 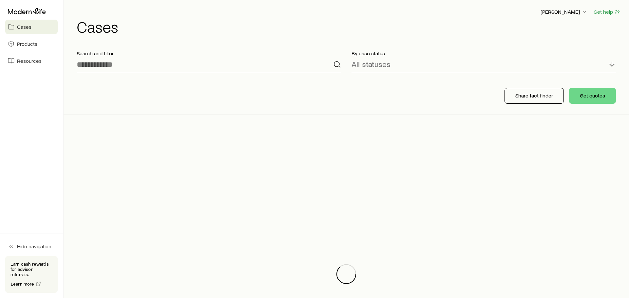 What do you see at coordinates (27, 44) in the screenshot?
I see `span: Products` at bounding box center [27, 44].